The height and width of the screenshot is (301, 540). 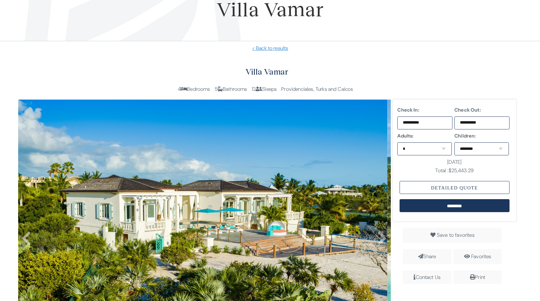 I want to click on a: < Back to results, so click(x=270, y=48).